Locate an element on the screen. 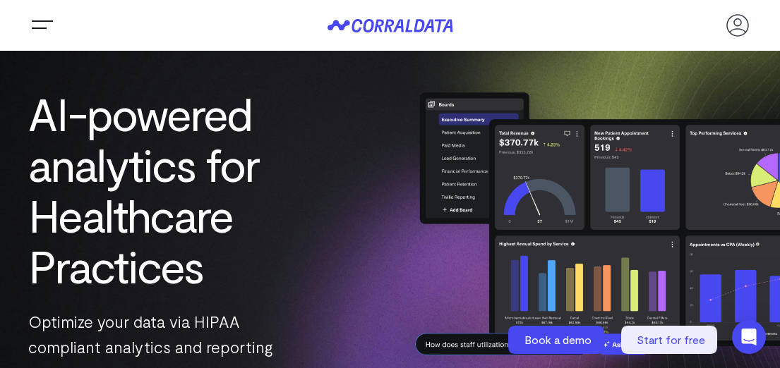 Image resolution: width=780 pixels, height=368 pixels. span: Book a demo is located at coordinates (558, 340).